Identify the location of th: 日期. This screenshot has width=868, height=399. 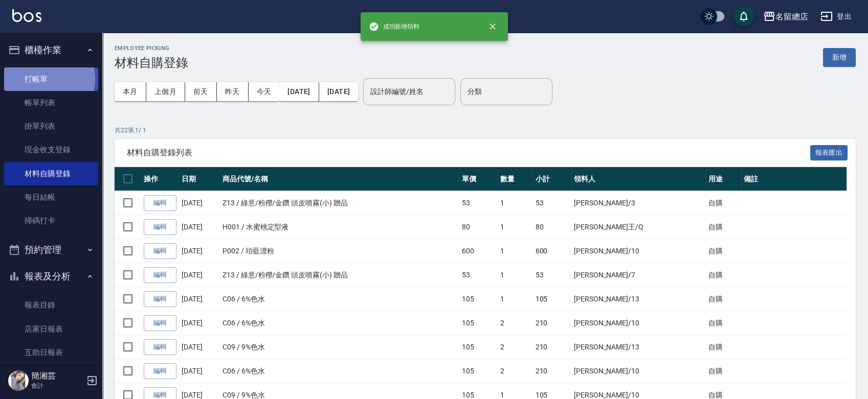
(200, 179).